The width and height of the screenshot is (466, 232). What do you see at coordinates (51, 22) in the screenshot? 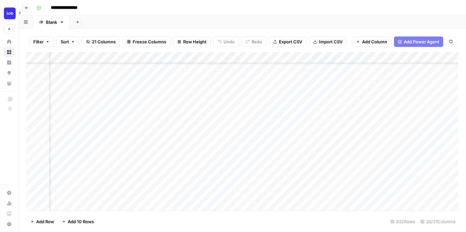
I see `a: Blank` at bounding box center [51, 22].